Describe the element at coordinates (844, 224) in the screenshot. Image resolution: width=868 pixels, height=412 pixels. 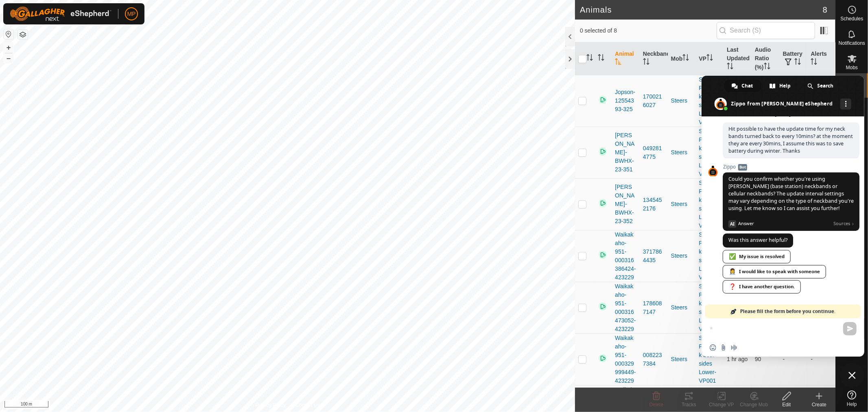
I see `span: Sources` at that location.